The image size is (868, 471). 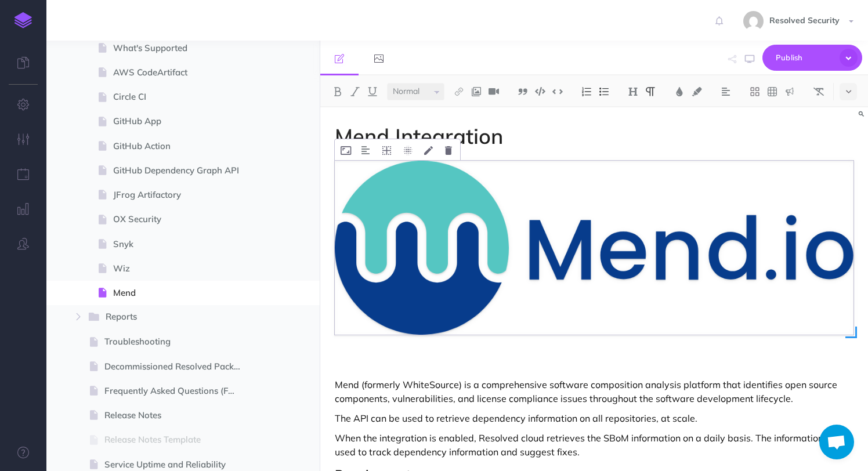 What do you see at coordinates (182, 171) in the screenshot?
I see `span: GitHub Dependency Graph API` at bounding box center [182, 171].